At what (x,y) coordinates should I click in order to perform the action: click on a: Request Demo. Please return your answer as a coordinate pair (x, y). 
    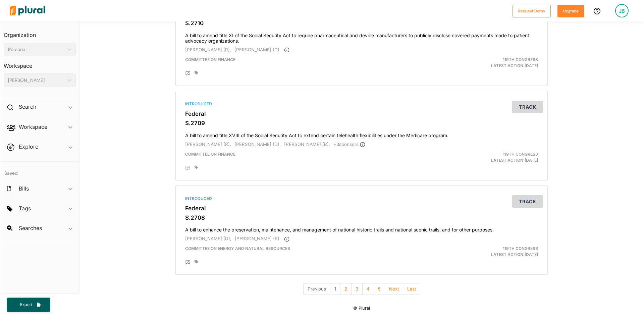
    Looking at the image, I should click on (532, 11).